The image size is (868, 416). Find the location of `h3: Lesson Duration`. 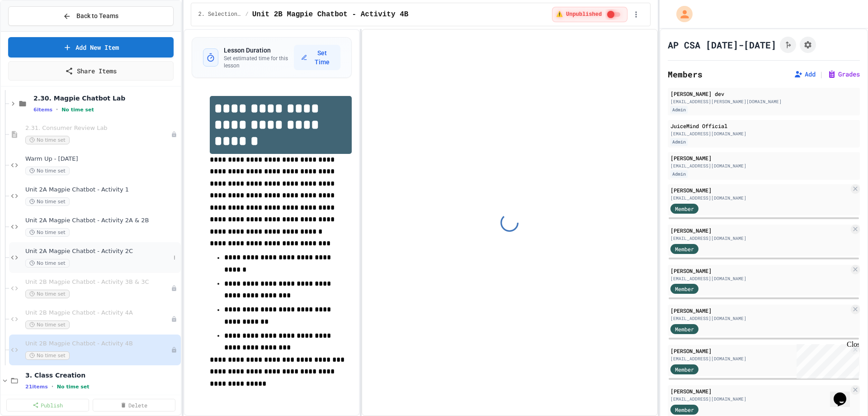

h3: Lesson Duration is located at coordinates (259, 51).